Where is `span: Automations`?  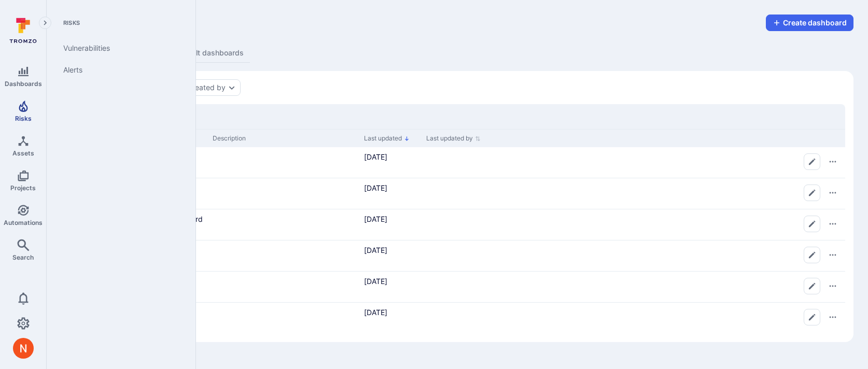
span: Automations is located at coordinates (23, 222).